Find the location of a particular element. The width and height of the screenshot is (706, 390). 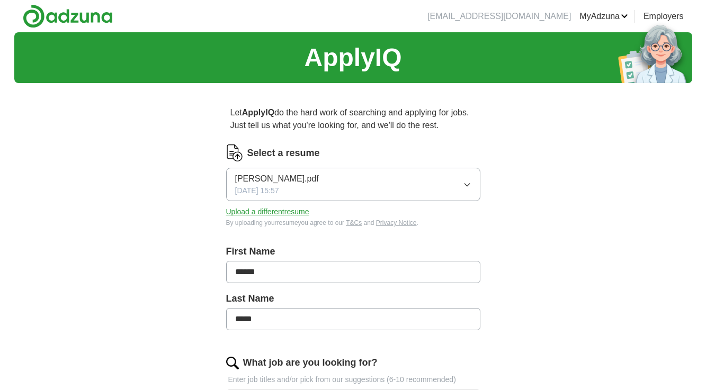

img: CV Icon is located at coordinates (235, 153).